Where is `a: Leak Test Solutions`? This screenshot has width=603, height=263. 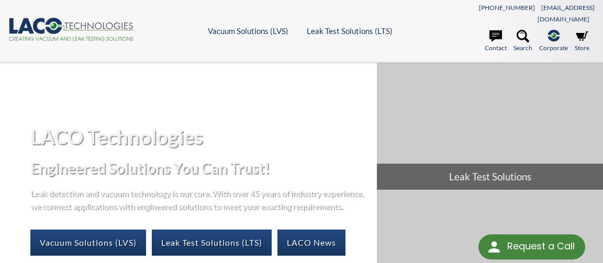
a: Leak Test Solutions is located at coordinates (490, 126).